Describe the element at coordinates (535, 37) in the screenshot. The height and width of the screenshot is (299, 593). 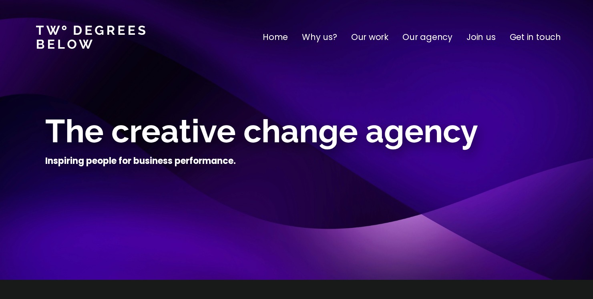
I see `a: Get in touch` at that location.